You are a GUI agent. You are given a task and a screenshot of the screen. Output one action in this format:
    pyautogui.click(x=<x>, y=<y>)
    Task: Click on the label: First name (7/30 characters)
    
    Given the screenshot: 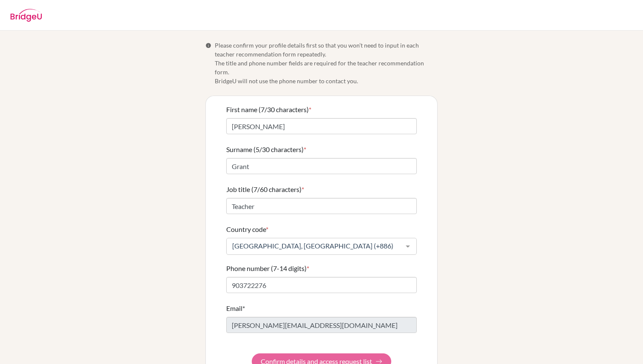 What is the action you would take?
    pyautogui.click(x=269, y=109)
    